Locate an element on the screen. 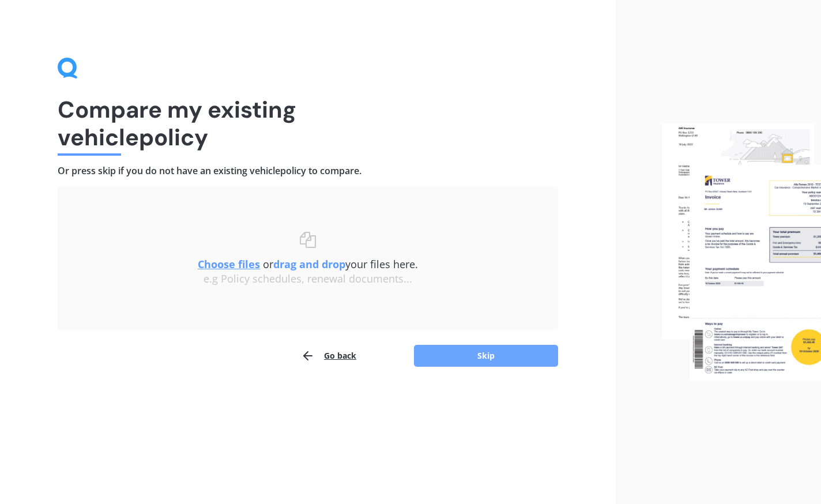  button: Skip is located at coordinates (486, 356).